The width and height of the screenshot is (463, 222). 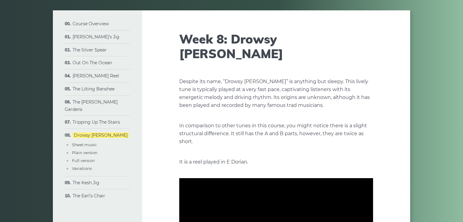 What do you see at coordinates (276, 133) in the screenshot?
I see `p: In comparison to other tunes in this course, you might notice there is a slight structural differ...` at bounding box center [276, 133].